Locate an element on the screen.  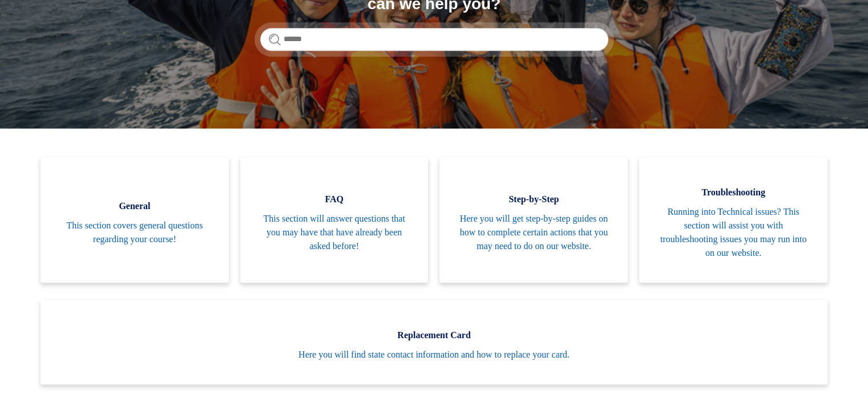
span: This section covers general questions regarding your course! is located at coordinates (134, 232).